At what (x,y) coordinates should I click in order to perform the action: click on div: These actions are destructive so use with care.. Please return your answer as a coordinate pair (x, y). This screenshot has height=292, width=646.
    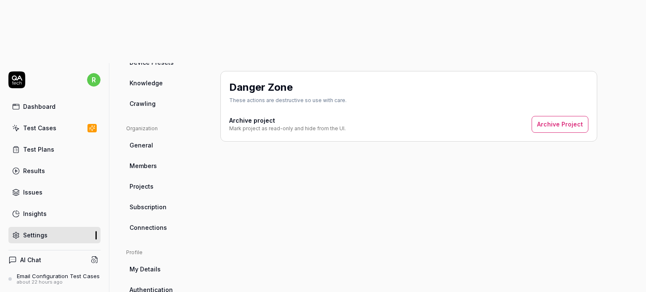
    Looking at the image, I should click on (287, 100).